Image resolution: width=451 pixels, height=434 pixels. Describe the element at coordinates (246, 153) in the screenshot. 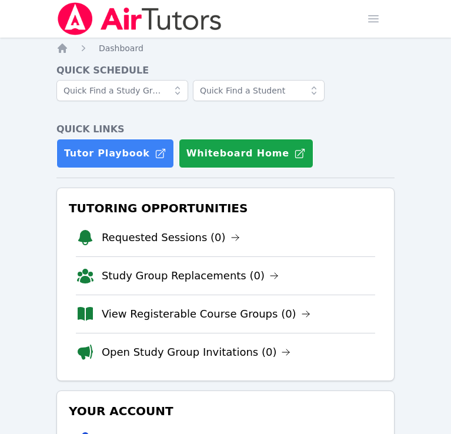

I see `button: Whiteboard Home` at that location.